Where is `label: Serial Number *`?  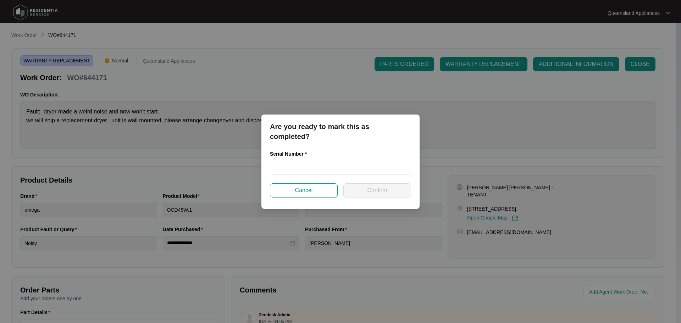 label: Serial Number * is located at coordinates (291, 154).